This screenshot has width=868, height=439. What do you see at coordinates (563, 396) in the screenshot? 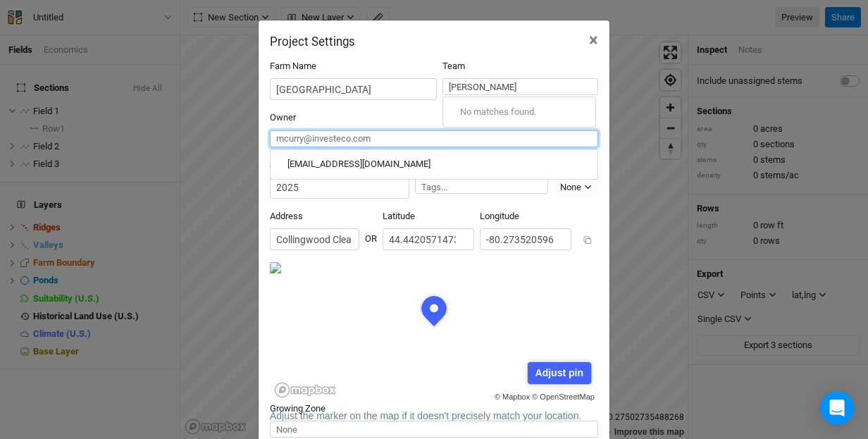
I see `a: © OpenStreetMap` at bounding box center [563, 396].